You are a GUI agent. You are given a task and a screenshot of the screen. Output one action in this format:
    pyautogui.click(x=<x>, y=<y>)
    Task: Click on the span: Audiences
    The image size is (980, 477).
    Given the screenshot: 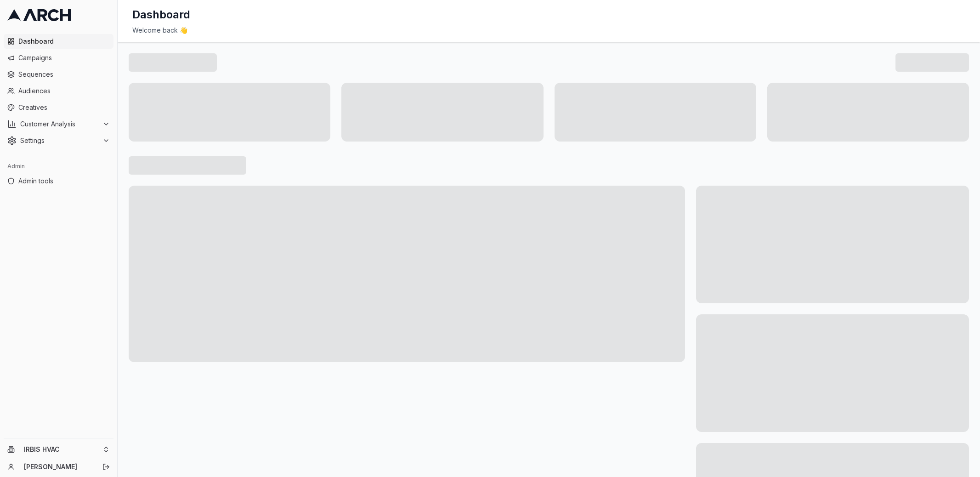 What is the action you would take?
    pyautogui.click(x=64, y=91)
    